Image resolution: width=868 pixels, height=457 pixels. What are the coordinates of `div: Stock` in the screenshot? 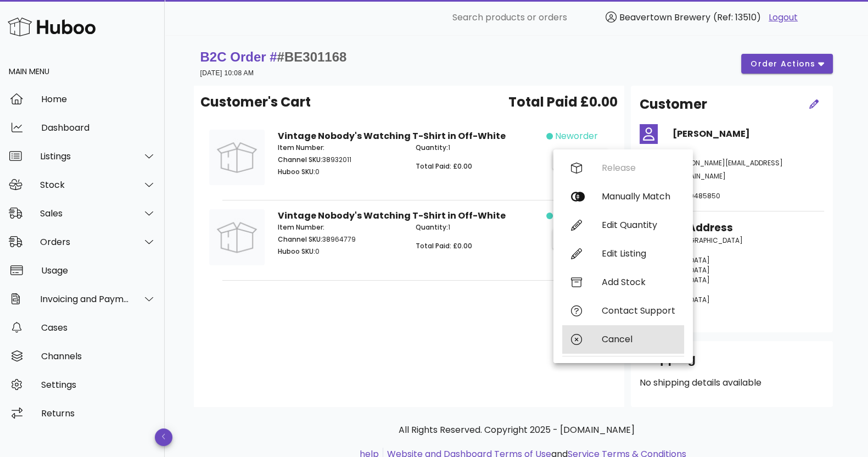 It's located at (84, 185).